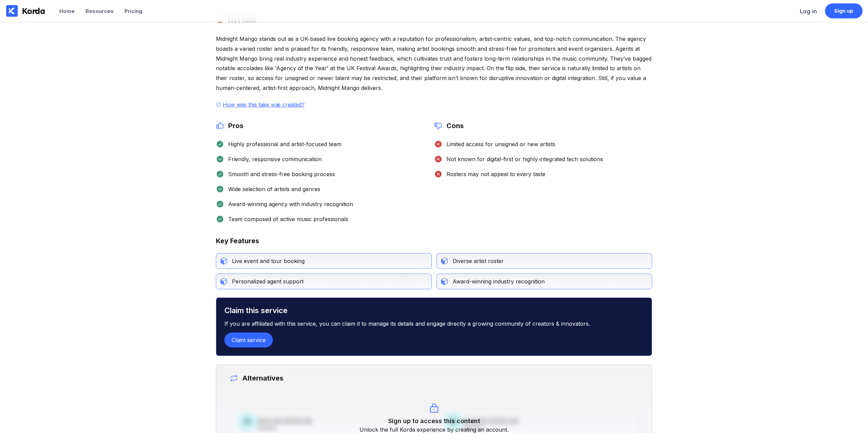 The width and height of the screenshot is (868, 433). I want to click on div: Sign up to access this content, so click(434, 421).